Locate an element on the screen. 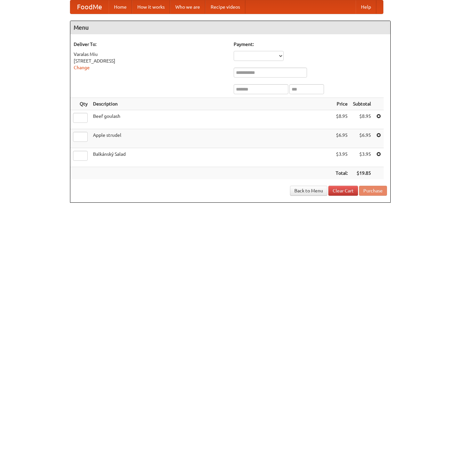  a: FoodMe is located at coordinates (89, 7).